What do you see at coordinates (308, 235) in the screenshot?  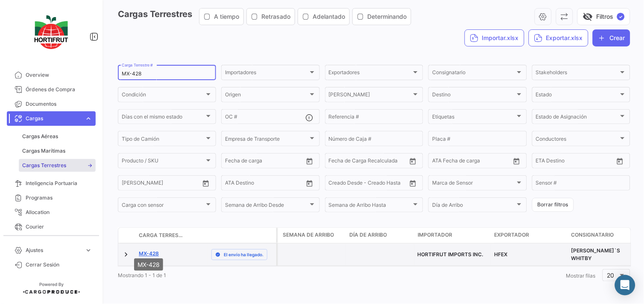 I see `span: Semana de Arribo` at bounding box center [308, 235].